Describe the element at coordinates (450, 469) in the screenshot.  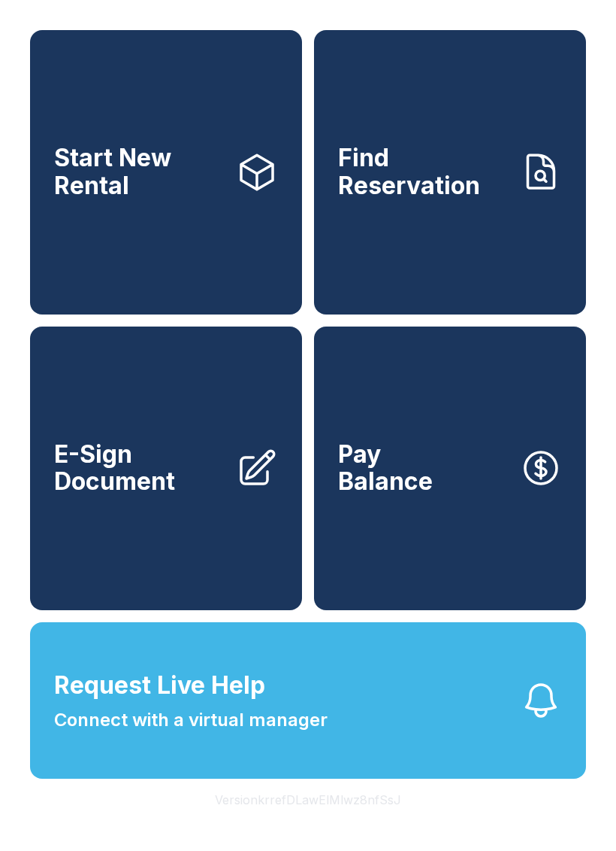
I see `button: PayBalance` at that location.